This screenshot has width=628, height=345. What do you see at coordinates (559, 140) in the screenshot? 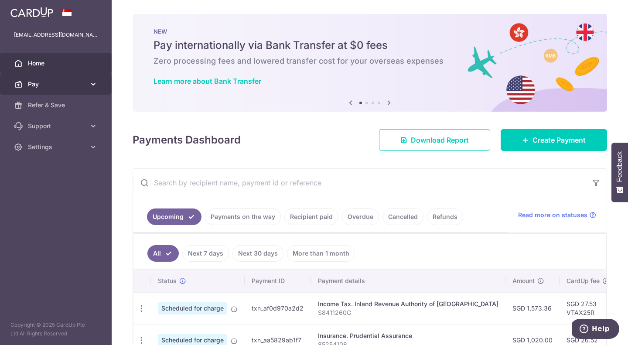
I see `span: Create Payment` at bounding box center [559, 140].